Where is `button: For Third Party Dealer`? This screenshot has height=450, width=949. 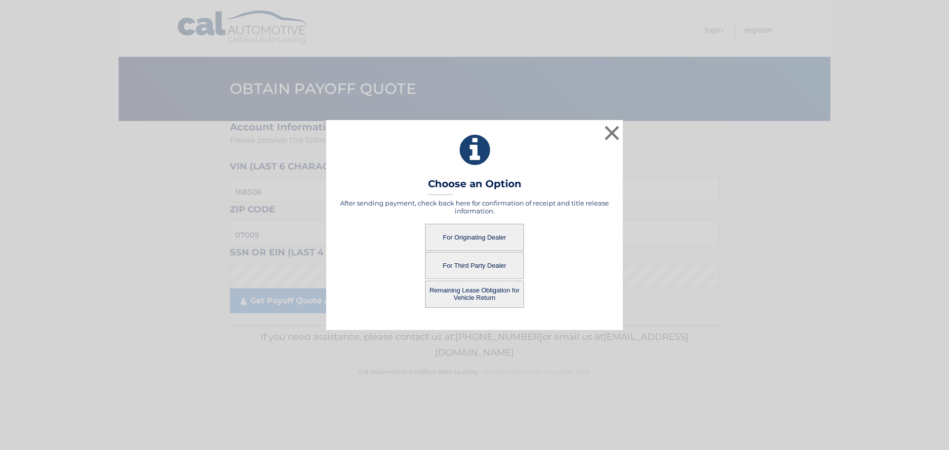
button: For Third Party Dealer is located at coordinates (475, 266).